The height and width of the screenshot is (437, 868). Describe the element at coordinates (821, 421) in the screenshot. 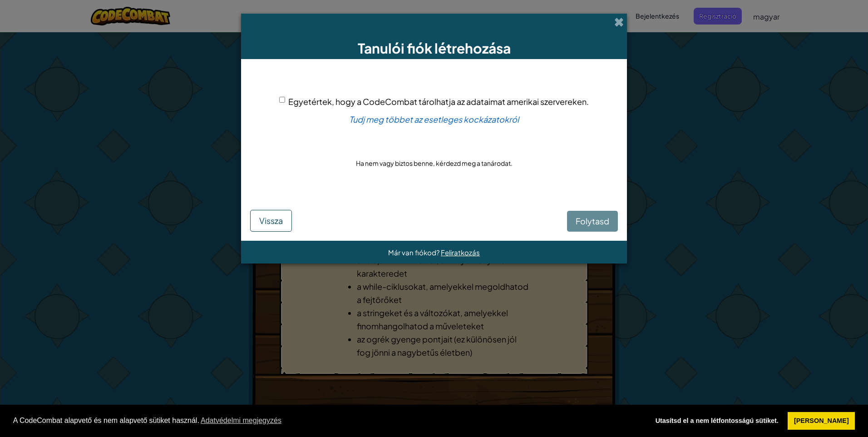

I see `a: allow cookies` at that location.